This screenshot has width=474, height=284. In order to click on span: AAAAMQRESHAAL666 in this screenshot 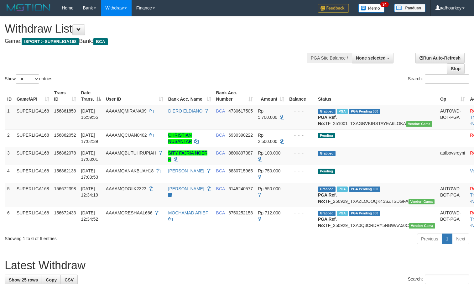, I will do `click(129, 213)`.